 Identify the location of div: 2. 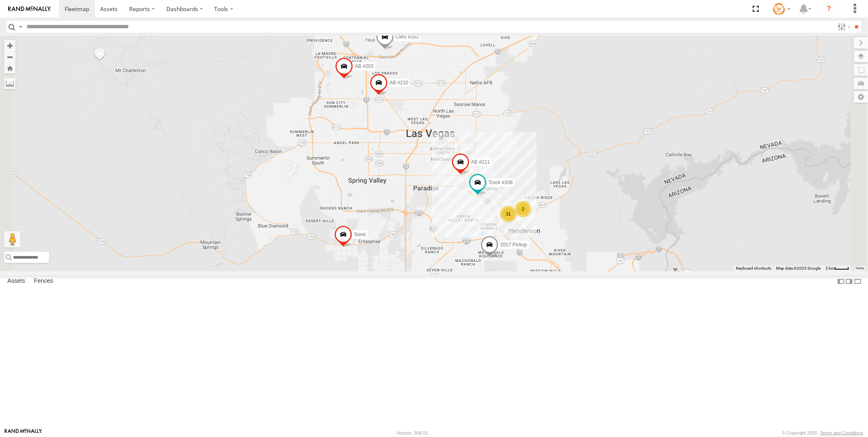
(523, 209).